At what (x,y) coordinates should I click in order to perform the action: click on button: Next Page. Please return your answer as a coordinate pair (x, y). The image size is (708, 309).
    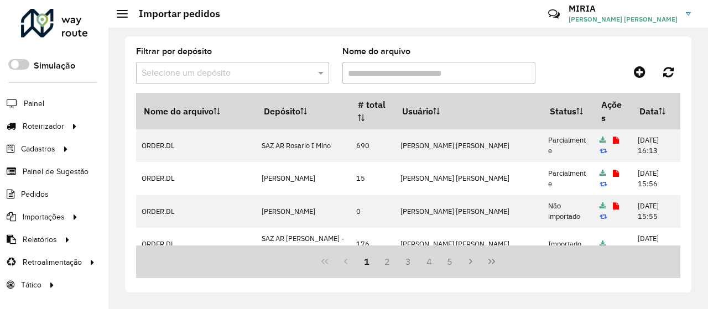
    Looking at the image, I should click on (471, 262).